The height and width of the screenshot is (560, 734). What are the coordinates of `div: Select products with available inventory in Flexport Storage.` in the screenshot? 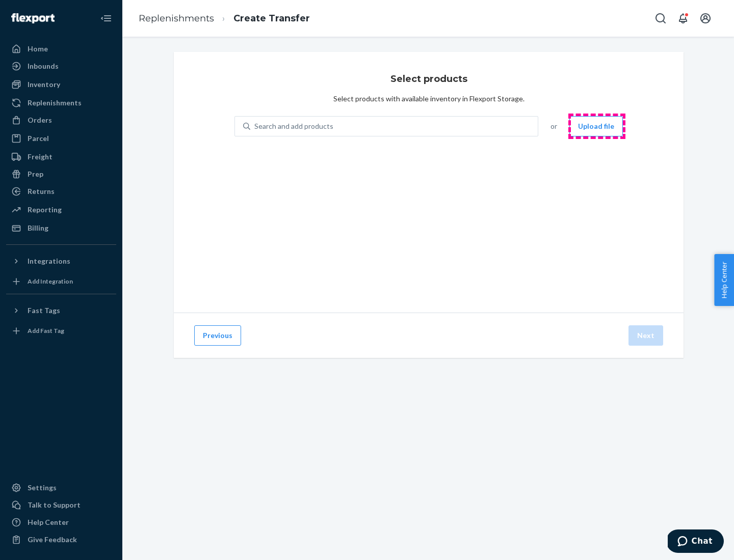 It's located at (429, 99).